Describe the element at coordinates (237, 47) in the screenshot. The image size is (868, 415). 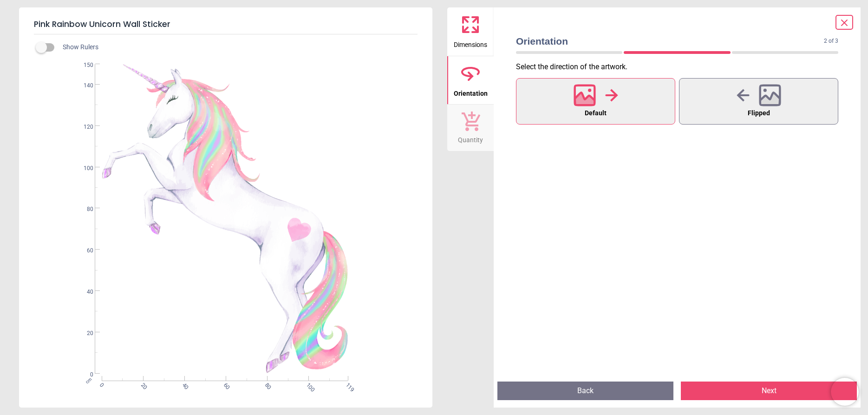
I see `div: Show Rulers` at that location.